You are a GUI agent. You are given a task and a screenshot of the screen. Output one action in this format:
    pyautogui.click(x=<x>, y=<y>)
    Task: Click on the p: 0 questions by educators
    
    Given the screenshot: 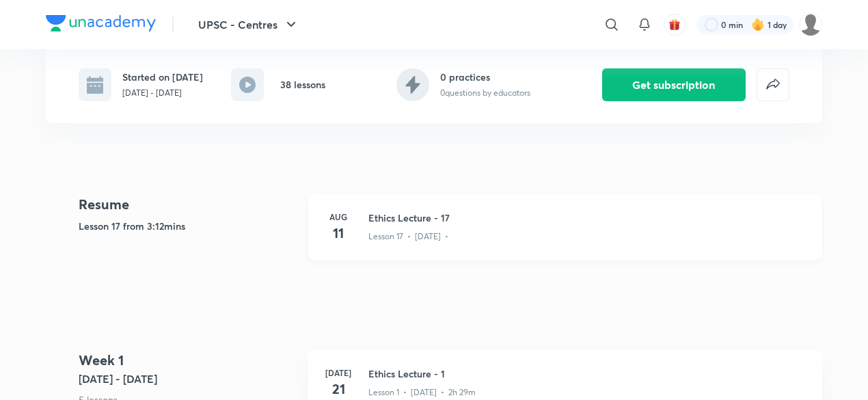 What is the action you would take?
    pyautogui.click(x=485, y=93)
    